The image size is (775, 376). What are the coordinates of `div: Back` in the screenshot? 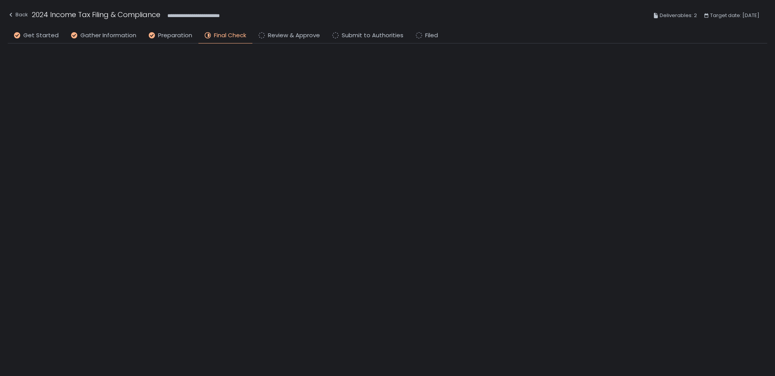 It's located at (18, 15).